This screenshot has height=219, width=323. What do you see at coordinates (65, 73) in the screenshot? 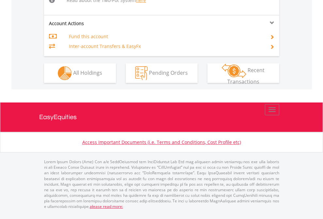
I see `img: holdings-wht.png` at bounding box center [65, 73].